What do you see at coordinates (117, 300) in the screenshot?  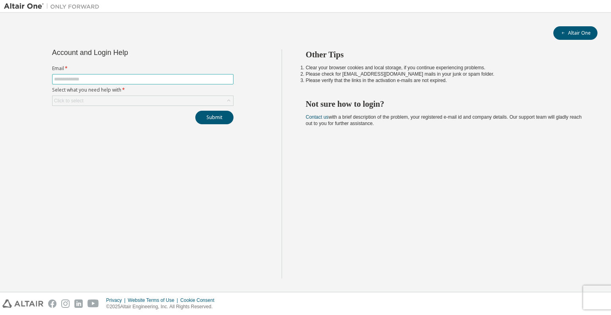 I see `div: Privacy` at bounding box center [117, 300].